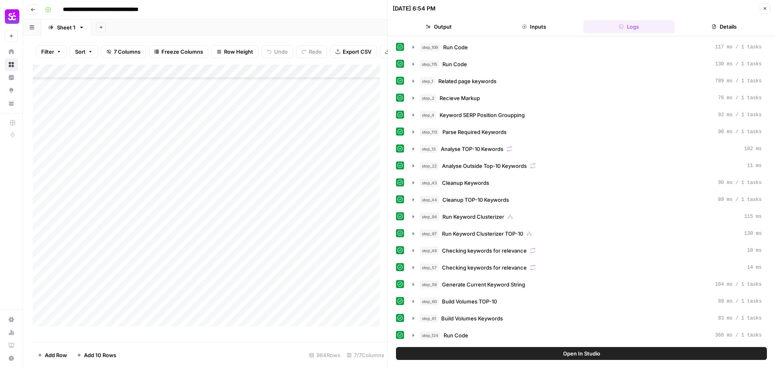 The width and height of the screenshot is (775, 368). I want to click on button: 117 ms / 1 tasks, so click(587, 47).